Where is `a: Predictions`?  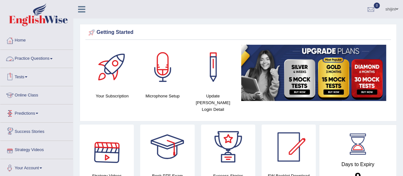 a: Predictions is located at coordinates (37, 112).